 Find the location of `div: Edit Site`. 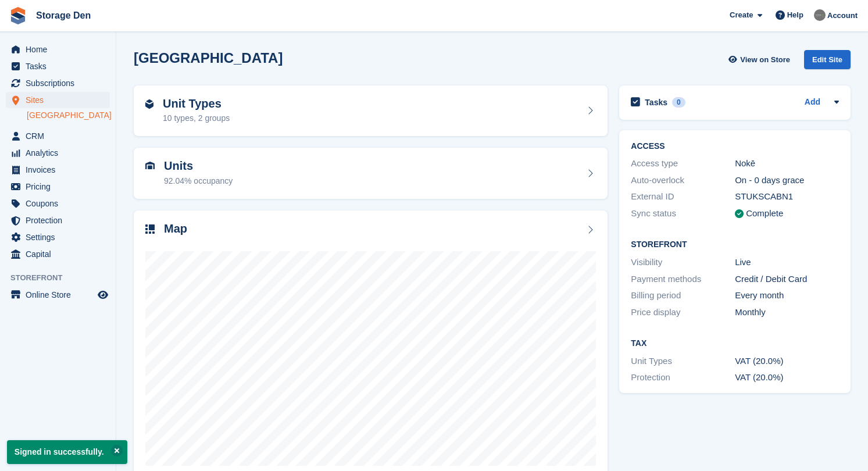

div: Edit Site is located at coordinates (828, 59).